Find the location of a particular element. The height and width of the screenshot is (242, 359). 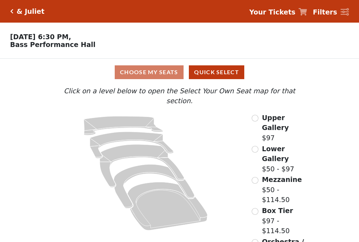

a: Your Tickets is located at coordinates (278, 12).